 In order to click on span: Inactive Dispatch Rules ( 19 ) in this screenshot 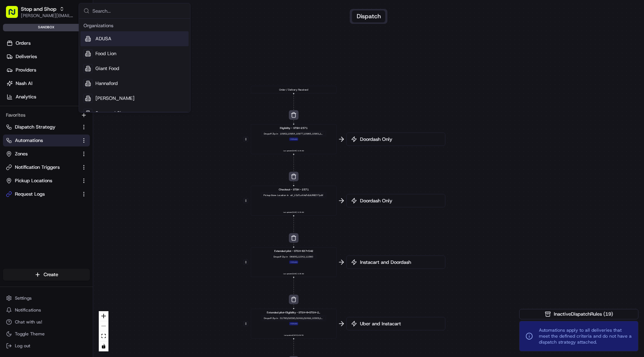, I will do `click(583, 315)`.